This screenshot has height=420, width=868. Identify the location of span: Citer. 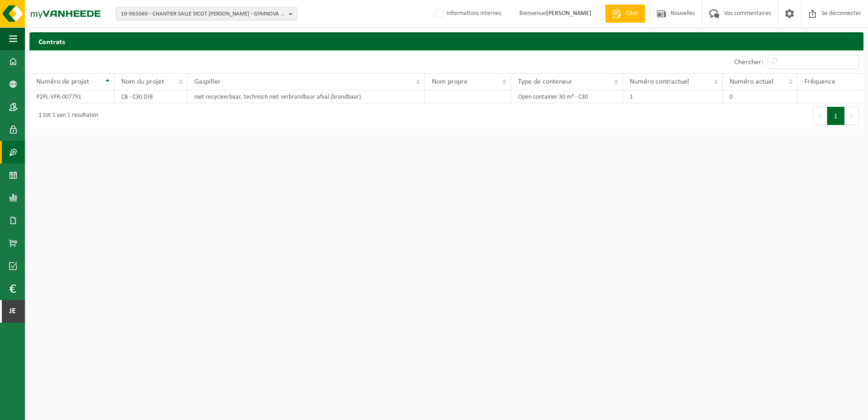
(632, 14).